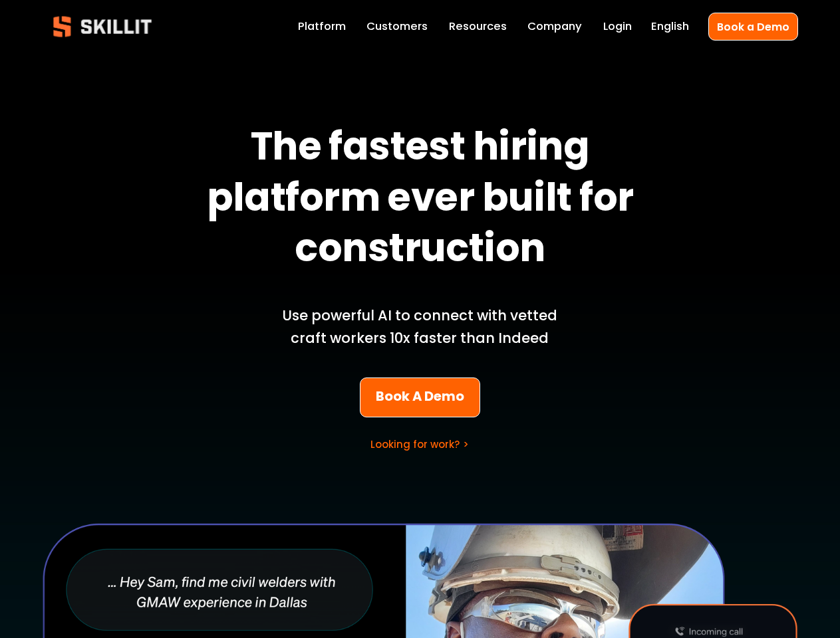 The image size is (840, 638). I want to click on img: Skillit, so click(103, 26).